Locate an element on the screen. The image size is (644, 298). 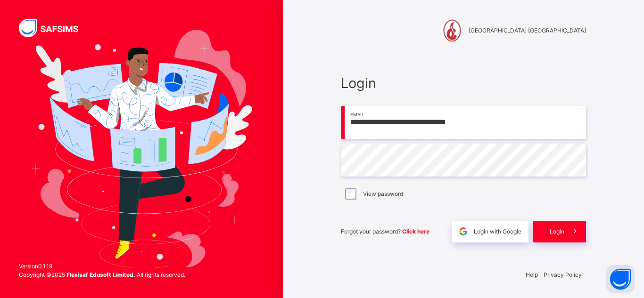
span: Forgot your password? is located at coordinates (385, 231).